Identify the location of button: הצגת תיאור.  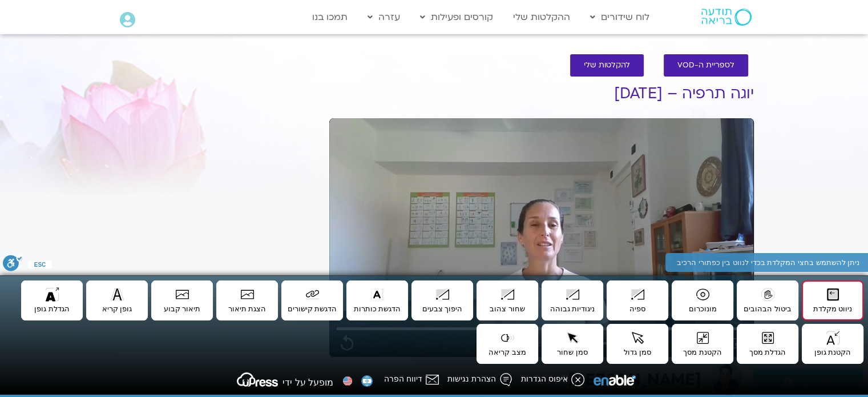
(247, 301).